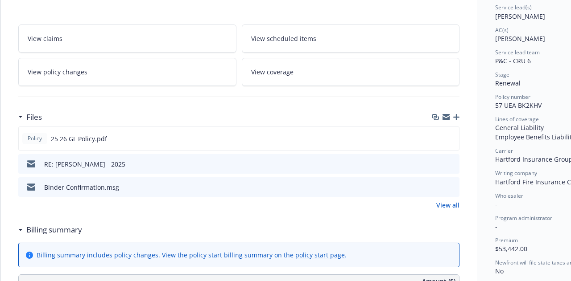  Describe the element at coordinates (499, 271) in the screenshot. I see `span: No` at that location.